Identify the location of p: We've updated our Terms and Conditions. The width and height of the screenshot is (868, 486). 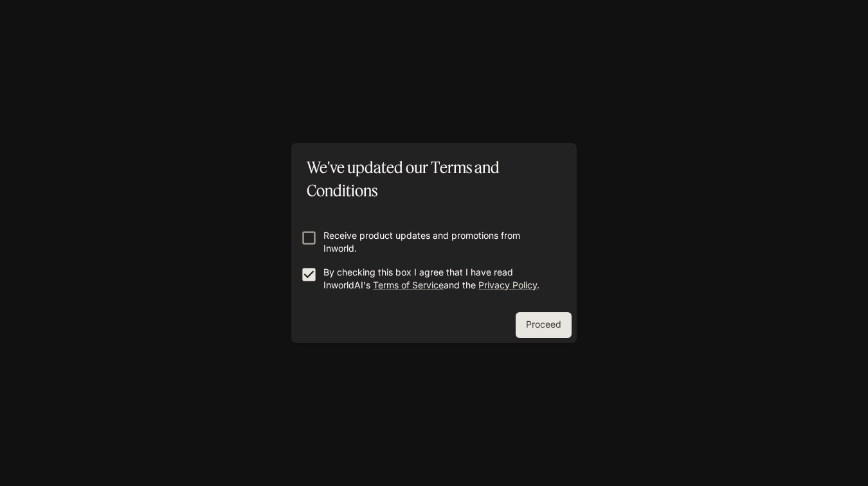
(432, 179).